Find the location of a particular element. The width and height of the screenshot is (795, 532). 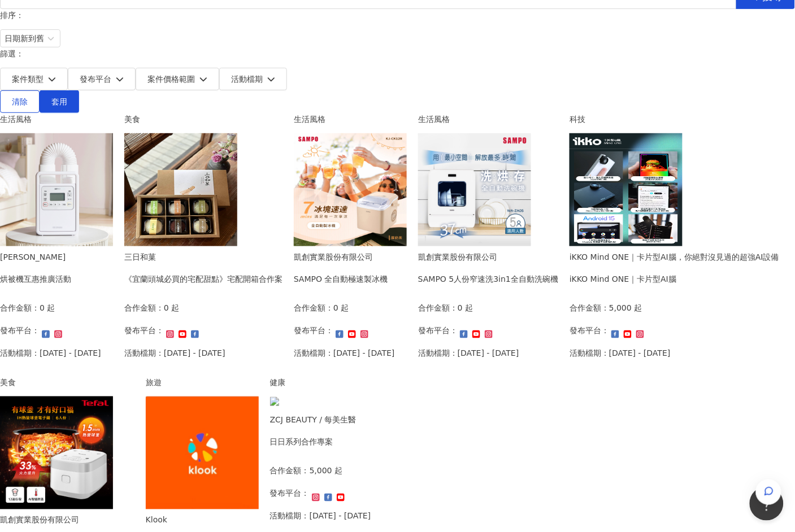

span: 案件類型 is located at coordinates (28, 79).